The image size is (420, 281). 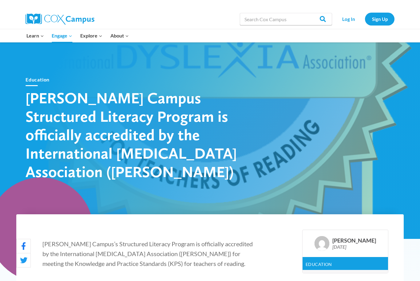 What do you see at coordinates (35, 36) in the screenshot?
I see `span: Learn` at bounding box center [35, 36].